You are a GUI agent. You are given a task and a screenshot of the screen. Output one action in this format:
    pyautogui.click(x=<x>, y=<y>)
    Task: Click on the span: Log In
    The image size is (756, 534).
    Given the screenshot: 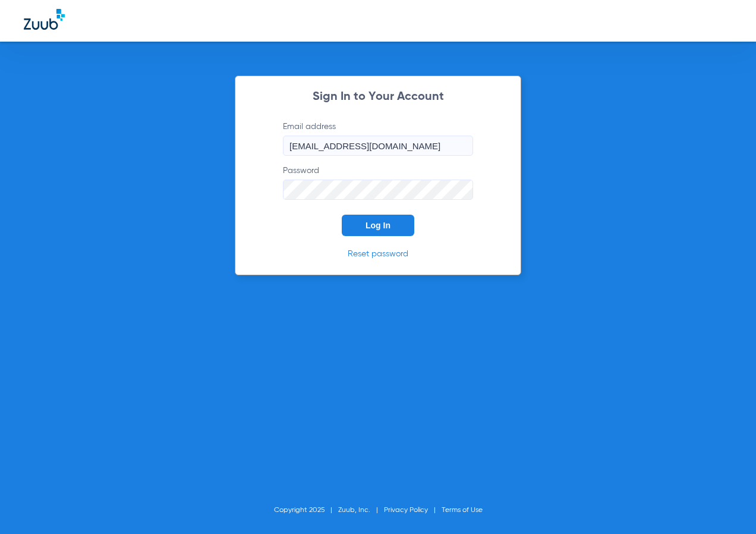 What is the action you would take?
    pyautogui.click(x=378, y=226)
    